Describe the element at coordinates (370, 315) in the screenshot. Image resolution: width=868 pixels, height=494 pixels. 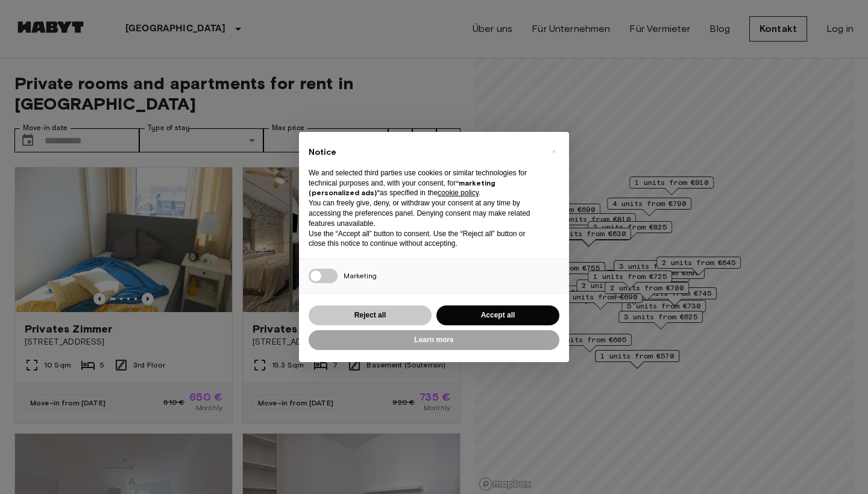
I see `button: Reject all` at that location.